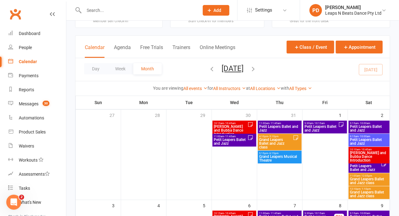 The height and width of the screenshot is (216, 399). What do you see at coordinates (116, 205) in the screenshot?
I see `div: 3` at bounding box center [116, 205].